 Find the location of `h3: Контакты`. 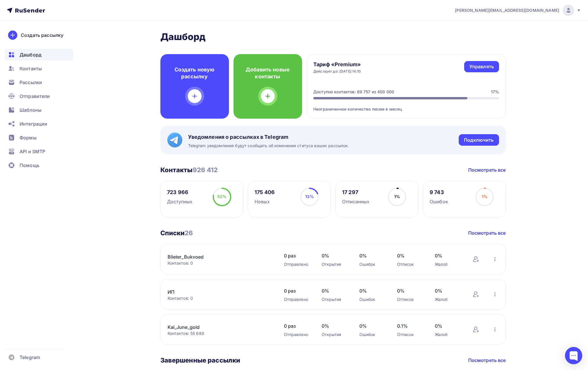

h3: Контакты is located at coordinates (189, 170).